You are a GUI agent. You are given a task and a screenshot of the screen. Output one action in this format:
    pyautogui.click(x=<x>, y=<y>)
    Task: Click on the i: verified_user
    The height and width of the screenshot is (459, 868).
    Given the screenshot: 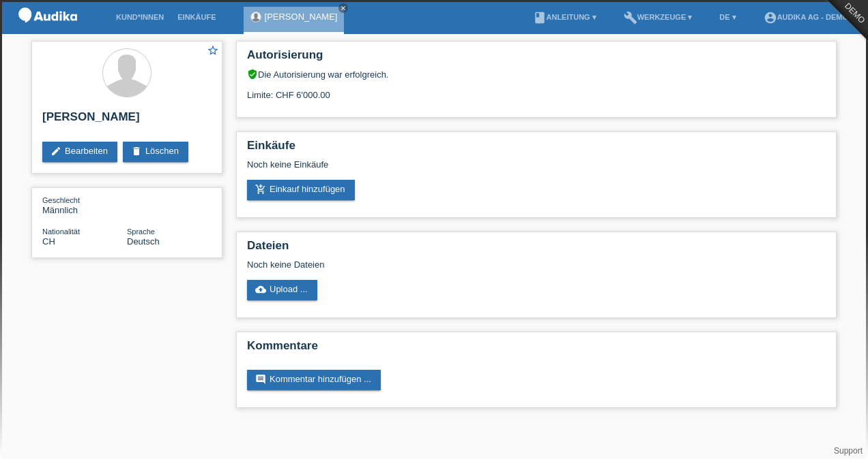 What is the action you would take?
    pyautogui.click(x=252, y=74)
    